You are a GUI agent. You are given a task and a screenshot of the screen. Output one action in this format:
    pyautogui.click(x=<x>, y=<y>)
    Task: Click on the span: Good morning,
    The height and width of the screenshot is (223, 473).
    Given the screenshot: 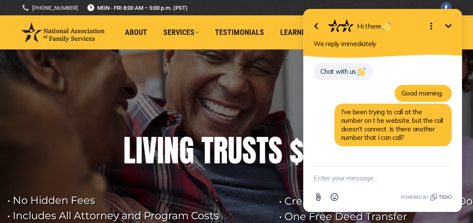 What is the action you would take?
    pyautogui.click(x=130, y=93)
    